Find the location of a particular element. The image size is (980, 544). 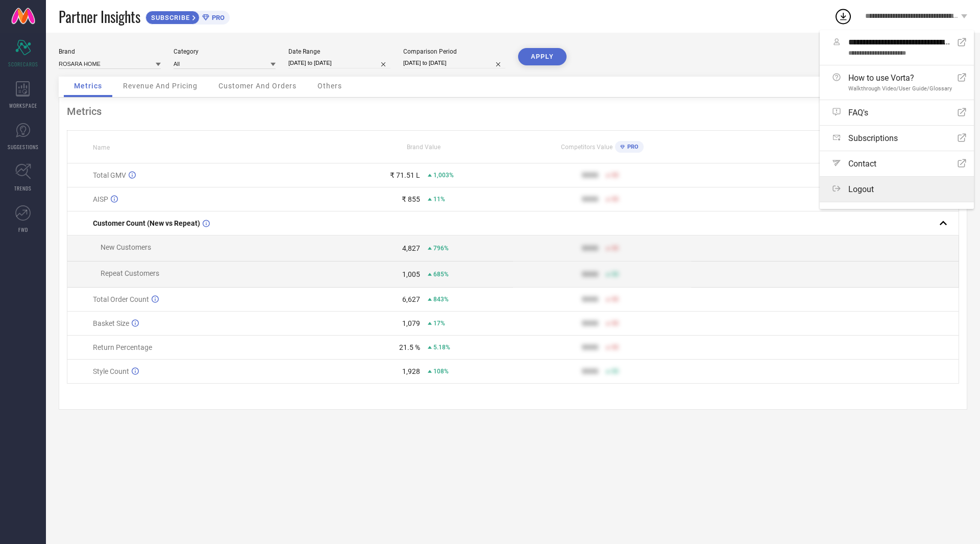

span: Name is located at coordinates (101, 147).